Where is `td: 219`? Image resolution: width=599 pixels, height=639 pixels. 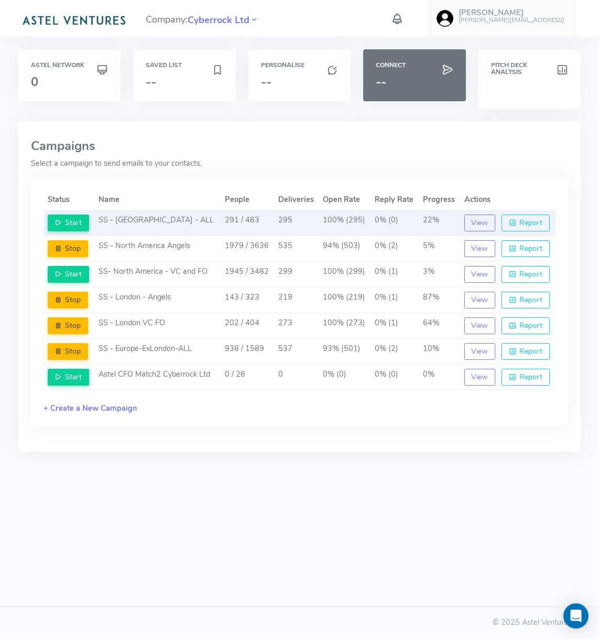 td: 219 is located at coordinates (297, 299).